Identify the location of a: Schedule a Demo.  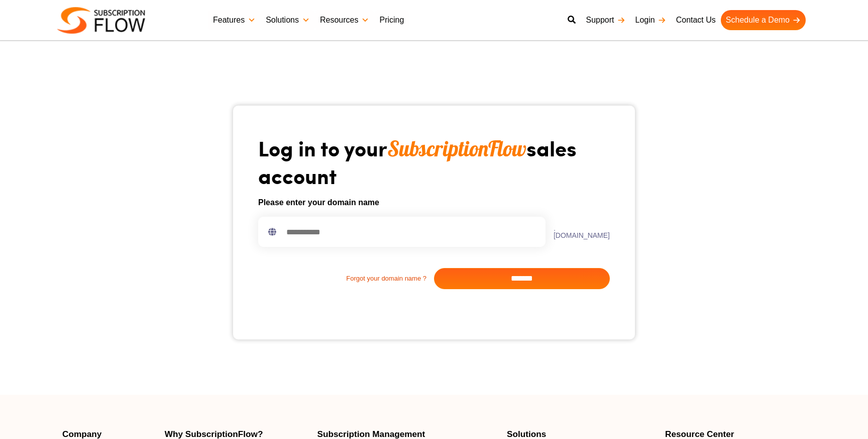
(763, 20).